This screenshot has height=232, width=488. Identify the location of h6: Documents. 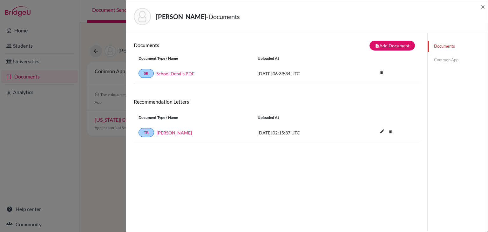
(205, 45).